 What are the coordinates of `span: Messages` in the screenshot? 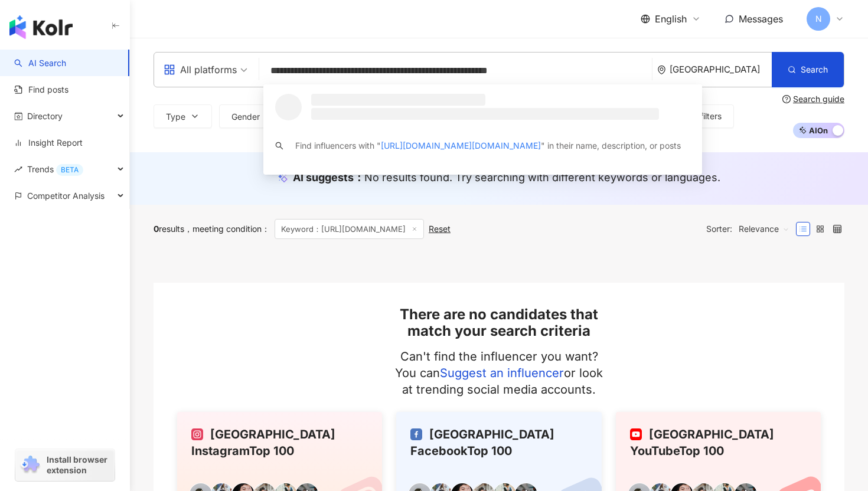 It's located at (760, 19).